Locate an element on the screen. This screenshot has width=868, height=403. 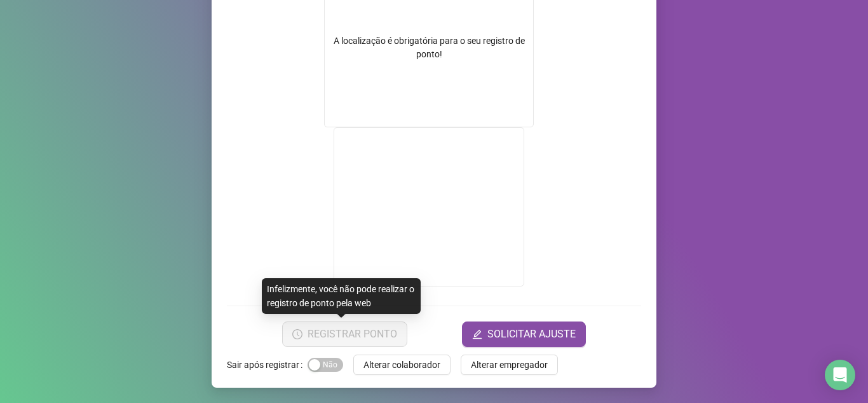
label: Sair após registrar is located at coordinates (267, 365).